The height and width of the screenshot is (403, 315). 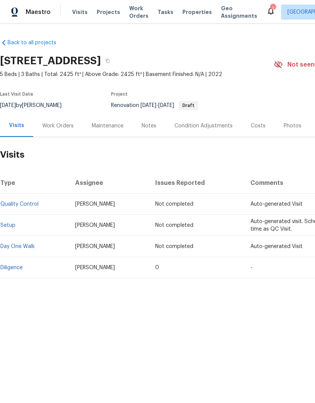 What do you see at coordinates (108, 126) in the screenshot?
I see `div: Maintenance` at bounding box center [108, 126].